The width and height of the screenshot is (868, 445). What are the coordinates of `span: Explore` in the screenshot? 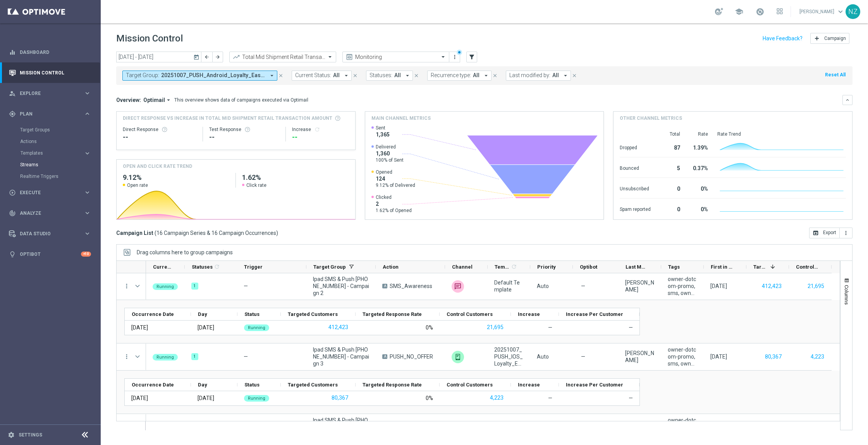 It's located at (52, 93).